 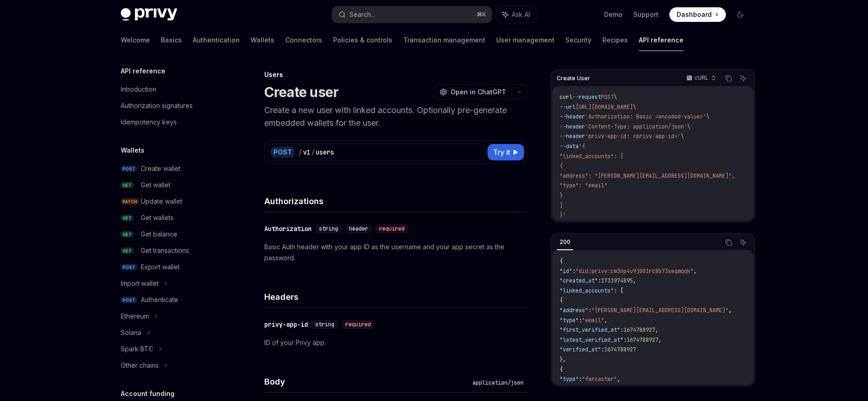 What do you see at coordinates (172, 235) in the screenshot?
I see `a: GETGet balance` at bounding box center [172, 235].